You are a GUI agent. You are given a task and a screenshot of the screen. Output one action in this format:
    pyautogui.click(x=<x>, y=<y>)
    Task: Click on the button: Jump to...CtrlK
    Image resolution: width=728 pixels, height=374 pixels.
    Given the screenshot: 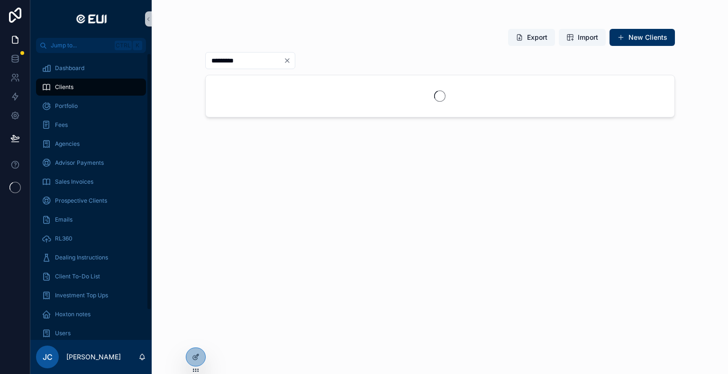 What is the action you would take?
    pyautogui.click(x=91, y=46)
    